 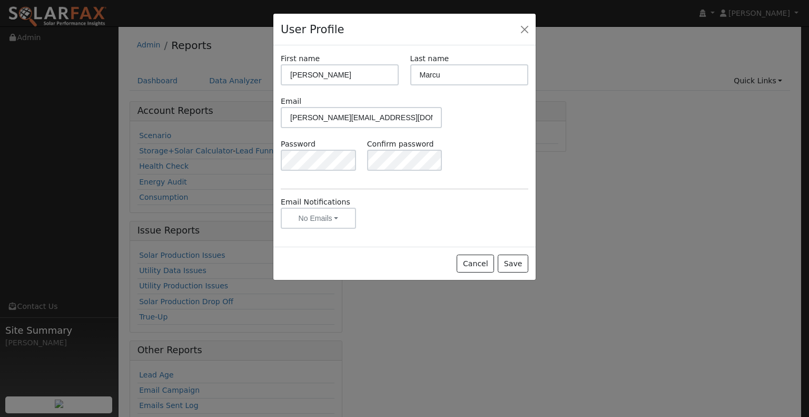 I want to click on button: Cancel, so click(x=475, y=263).